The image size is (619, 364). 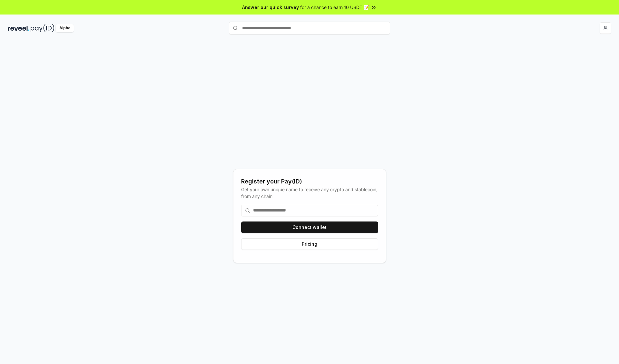 I want to click on img: reveel_dark, so click(x=19, y=28).